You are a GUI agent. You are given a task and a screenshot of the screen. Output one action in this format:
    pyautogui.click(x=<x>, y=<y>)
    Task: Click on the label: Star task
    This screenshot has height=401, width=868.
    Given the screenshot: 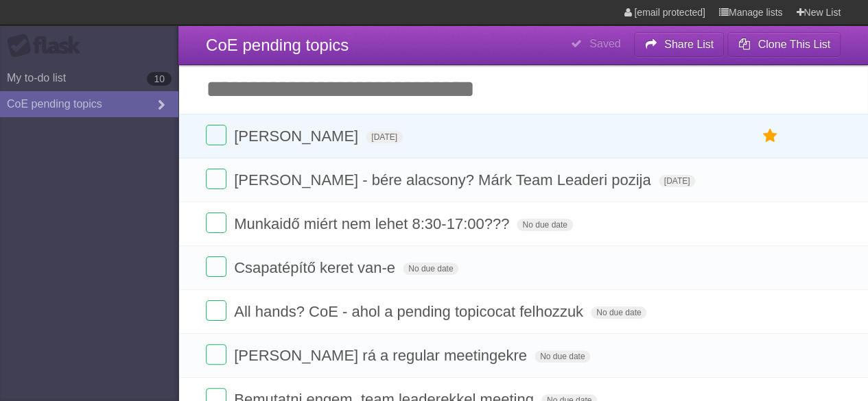 What is the action you would take?
    pyautogui.click(x=770, y=136)
    